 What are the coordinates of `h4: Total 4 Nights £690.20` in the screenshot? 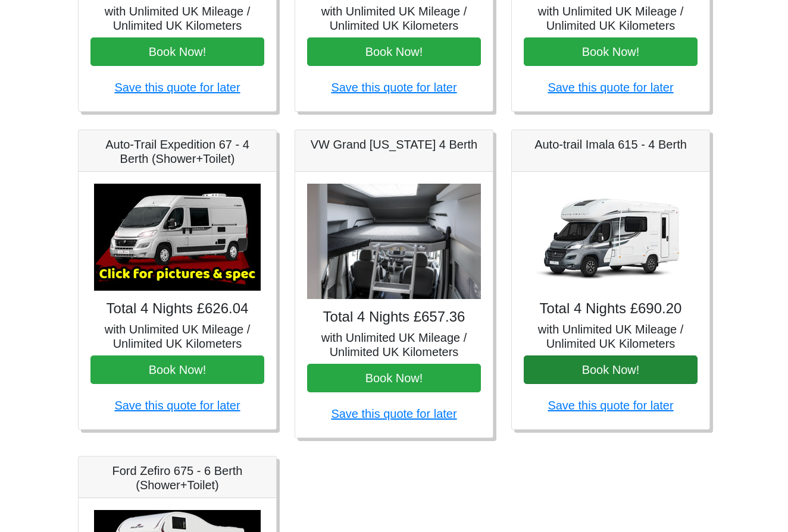 It's located at (611, 308).